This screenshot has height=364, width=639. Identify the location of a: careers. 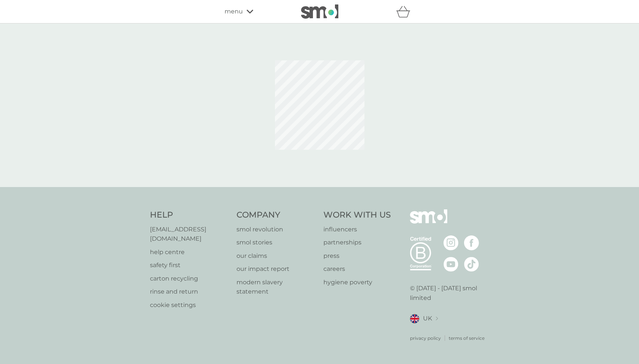
(357, 269).